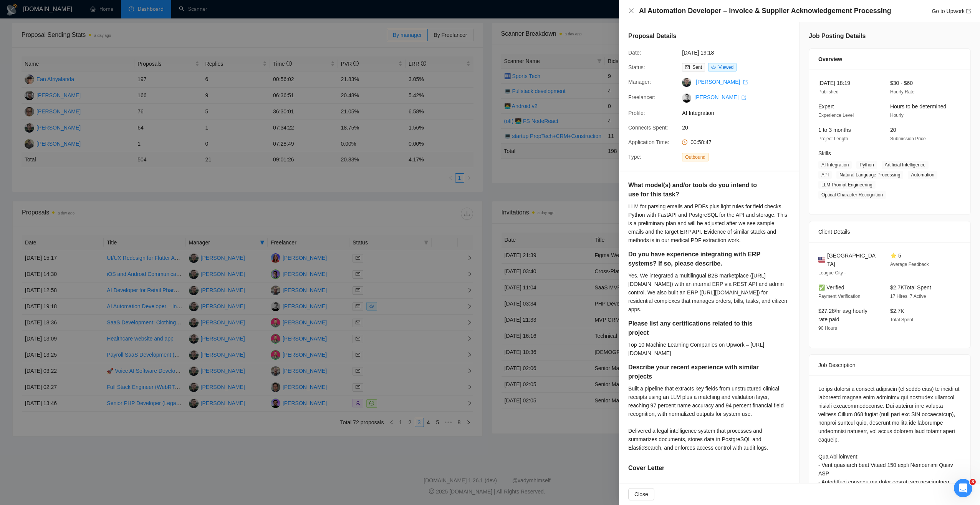  What do you see at coordinates (908, 296) in the screenshot?
I see `span: 17 Hires, 7 Active` at bounding box center [908, 296].